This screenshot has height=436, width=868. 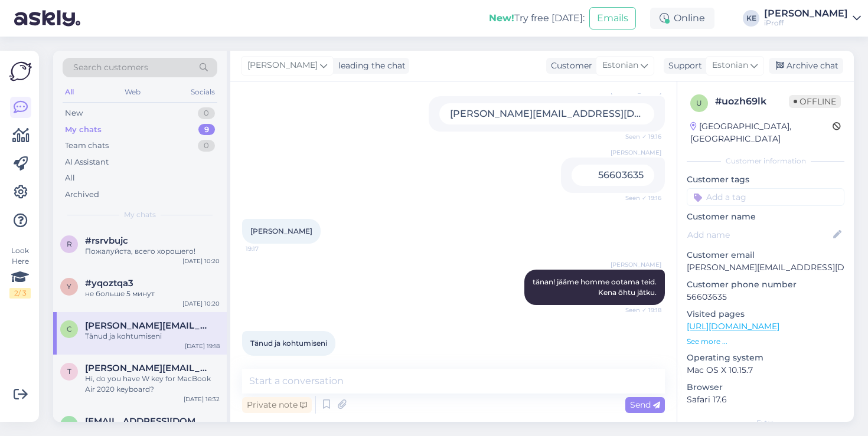 What do you see at coordinates (699, 103) in the screenshot?
I see `span: u` at bounding box center [699, 103].